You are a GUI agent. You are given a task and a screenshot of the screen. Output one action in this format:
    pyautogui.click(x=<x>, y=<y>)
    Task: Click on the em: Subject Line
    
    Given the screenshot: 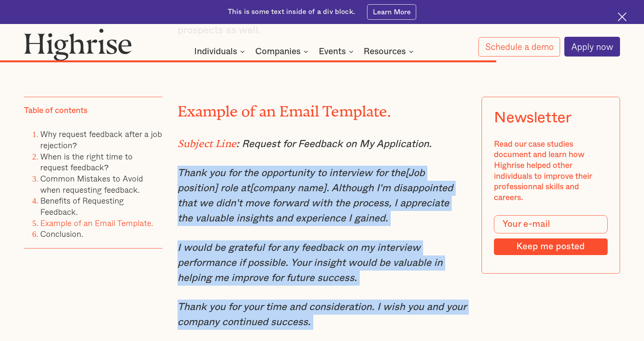 What is the action you would take?
    pyautogui.click(x=207, y=141)
    